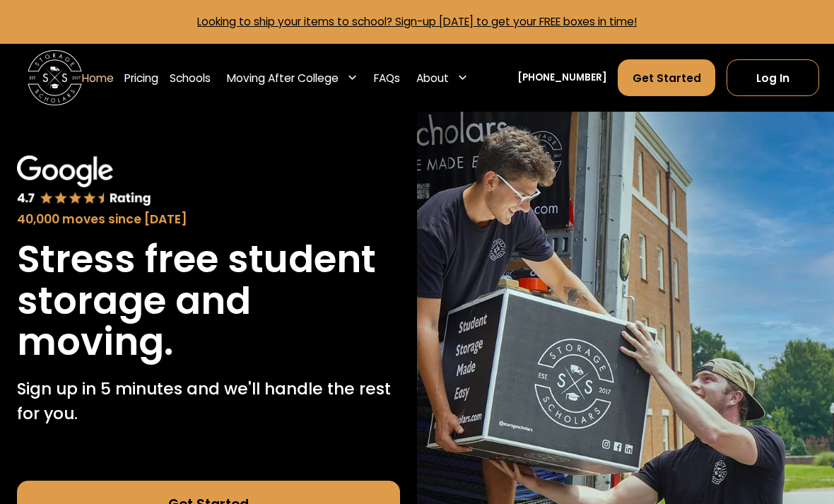  What do you see at coordinates (208, 300) in the screenshot?
I see `h1: Stress free student storage and moving.` at bounding box center [208, 300].